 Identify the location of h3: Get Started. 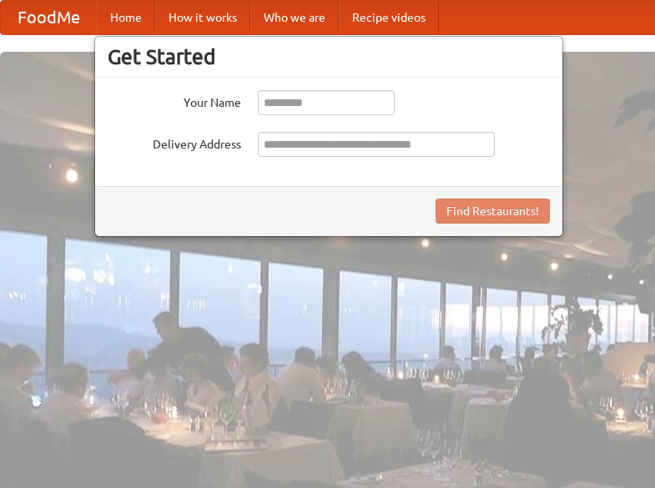
(329, 57).